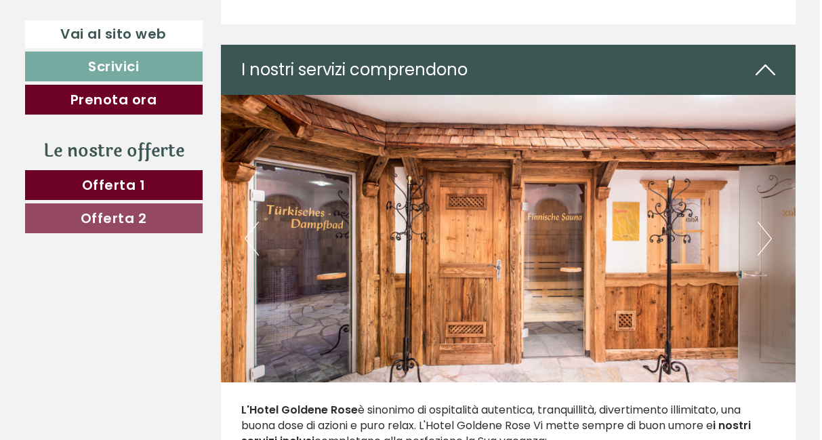  What do you see at coordinates (114, 34) in the screenshot?
I see `a: Vai al sito web` at bounding box center [114, 34].